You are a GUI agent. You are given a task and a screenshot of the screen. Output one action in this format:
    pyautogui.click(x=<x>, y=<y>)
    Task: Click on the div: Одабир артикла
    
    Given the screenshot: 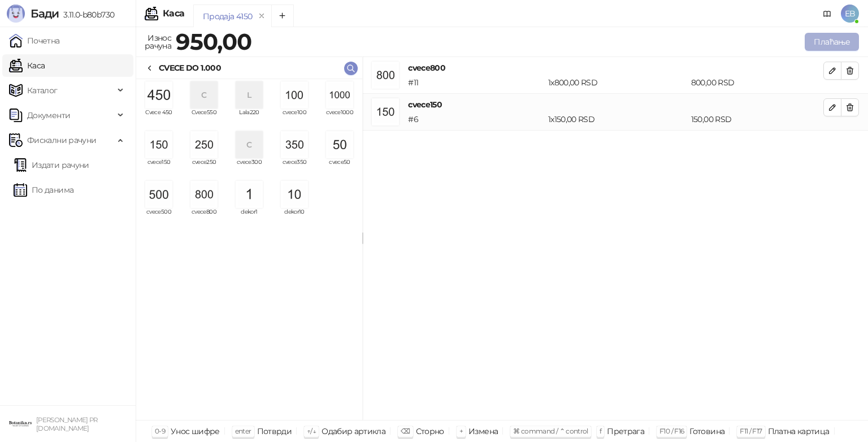 What is the action you would take?
    pyautogui.click(x=353, y=432)
    